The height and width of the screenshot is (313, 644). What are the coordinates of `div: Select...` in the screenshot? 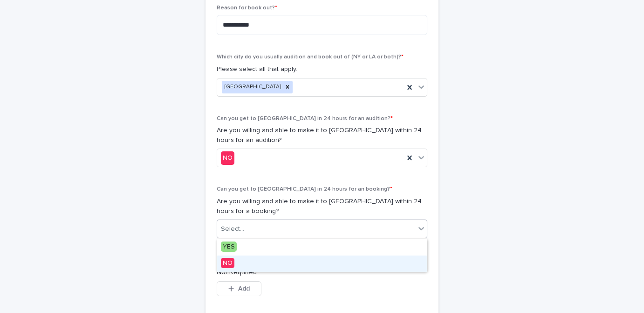 It's located at (233, 229).